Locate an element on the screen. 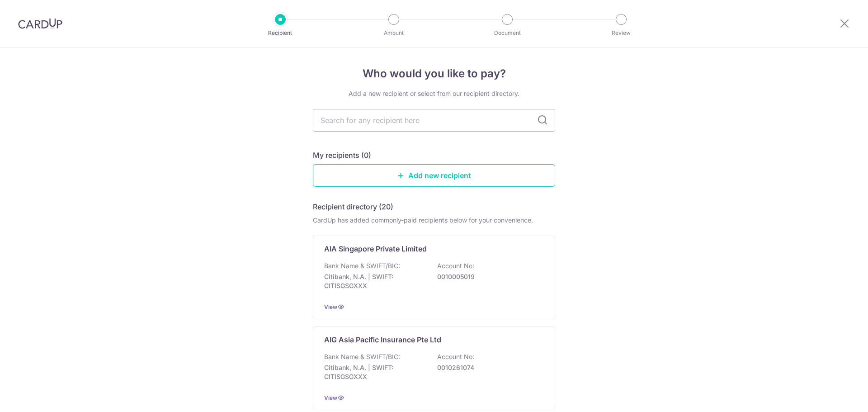  p: 0010261074 is located at coordinates (488, 368).